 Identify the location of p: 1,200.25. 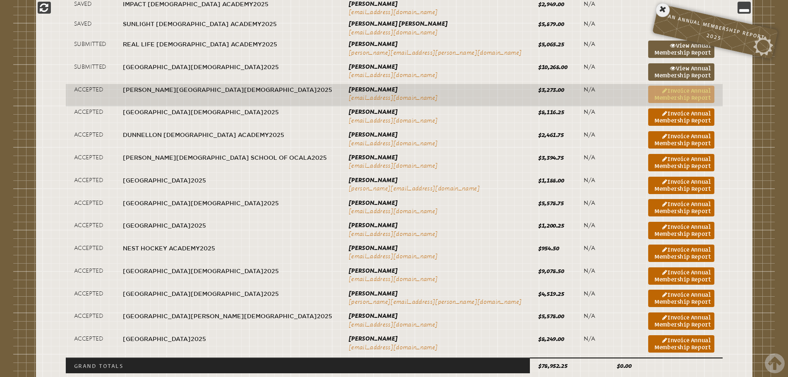
(553, 225).